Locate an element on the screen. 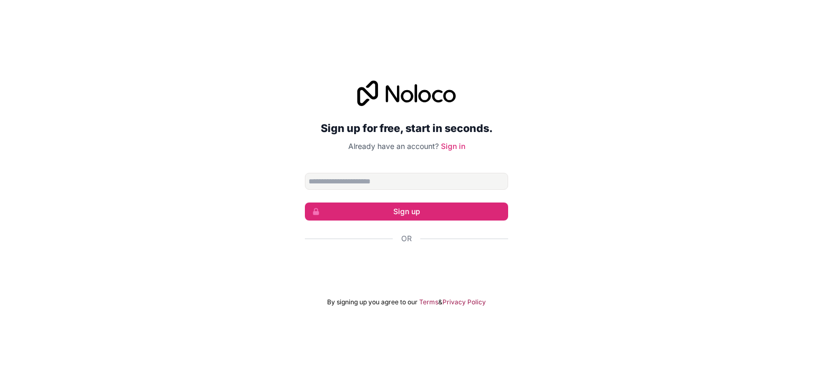  a: Sign in is located at coordinates (453, 146).